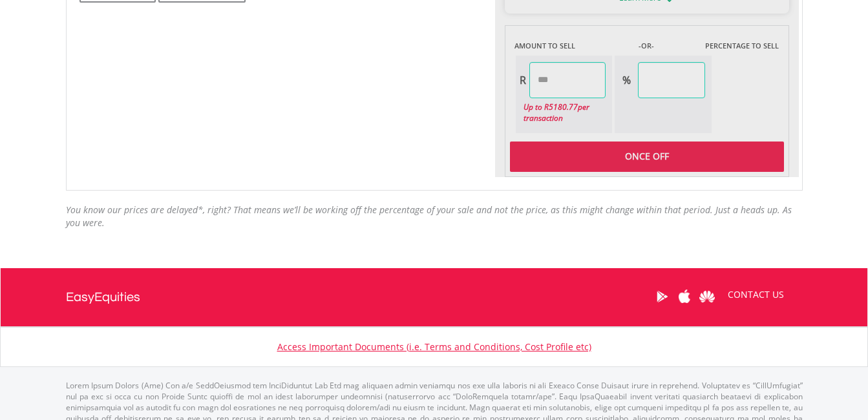  I want to click on a: Huawei, so click(707, 297).